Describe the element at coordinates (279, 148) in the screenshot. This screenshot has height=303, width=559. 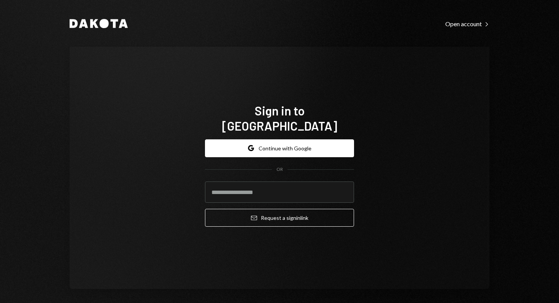
I see `button: Continue with Google` at that location.